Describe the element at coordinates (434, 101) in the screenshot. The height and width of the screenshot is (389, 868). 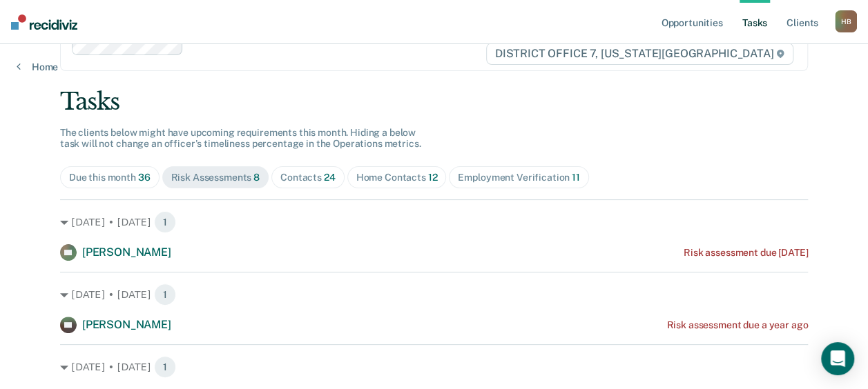
I see `div: Tasks` at that location.